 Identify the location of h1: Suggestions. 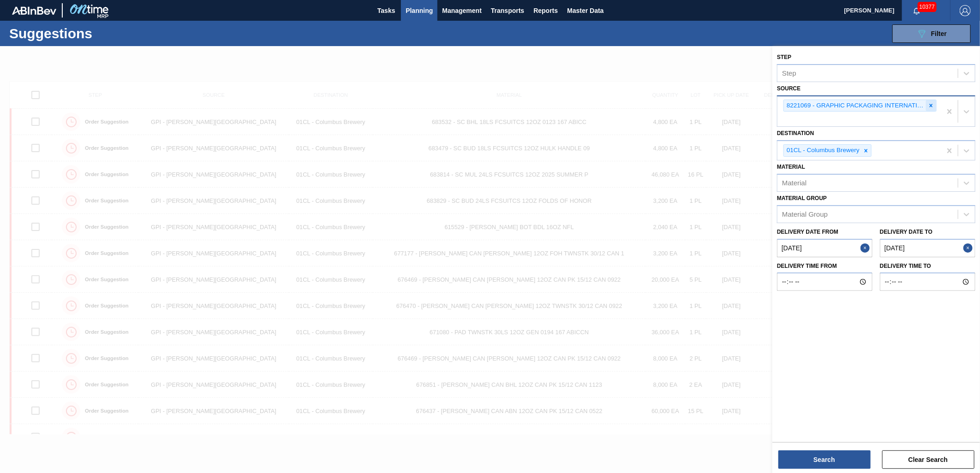
(91, 33).